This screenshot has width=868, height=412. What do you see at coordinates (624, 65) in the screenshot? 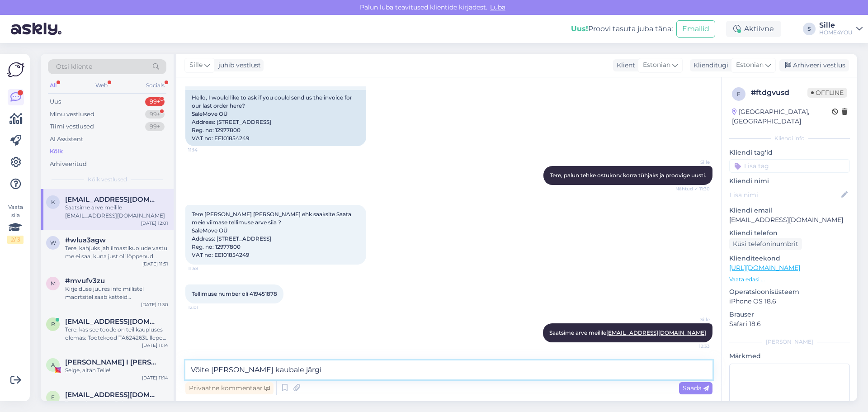
I see `div: Klient` at bounding box center [624, 65].